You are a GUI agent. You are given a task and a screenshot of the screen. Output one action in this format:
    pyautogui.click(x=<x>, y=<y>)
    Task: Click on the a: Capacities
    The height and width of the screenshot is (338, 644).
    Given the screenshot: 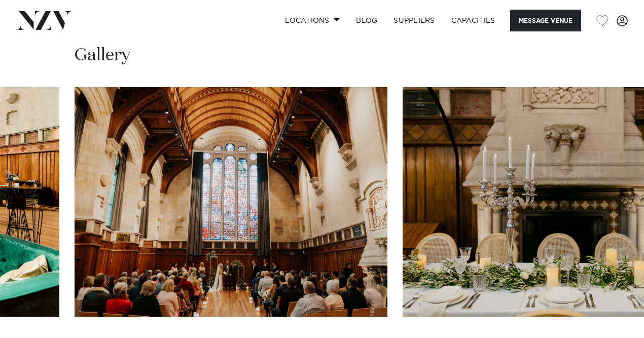 What is the action you would take?
    pyautogui.click(x=473, y=21)
    